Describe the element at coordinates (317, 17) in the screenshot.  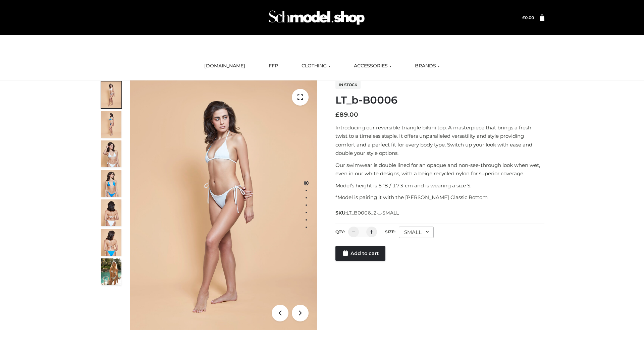
I see `img: Schmodel Admin 964` at that location.